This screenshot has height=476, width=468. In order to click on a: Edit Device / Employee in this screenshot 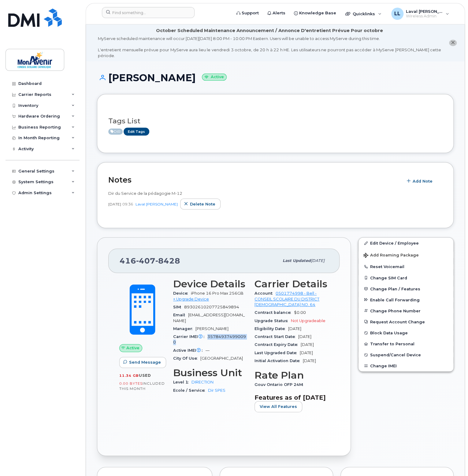, I will do `click(406, 244)`.